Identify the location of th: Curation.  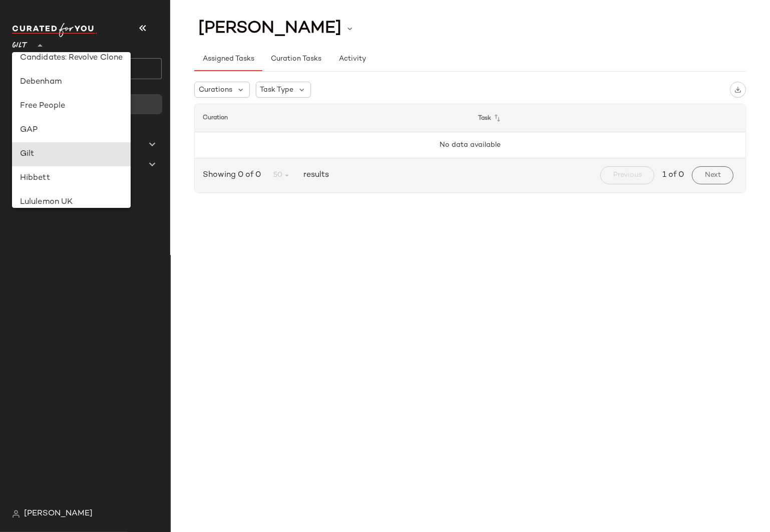
(333, 119).